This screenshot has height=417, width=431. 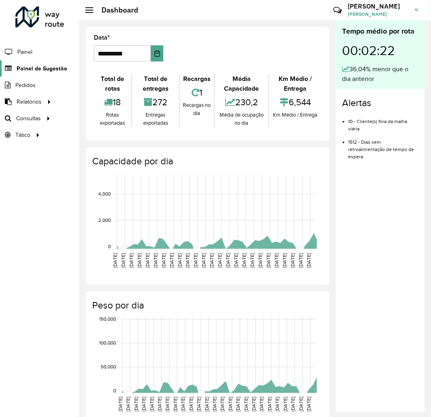 What do you see at coordinates (104, 220) in the screenshot?
I see `text: 2,000` at bounding box center [104, 220].